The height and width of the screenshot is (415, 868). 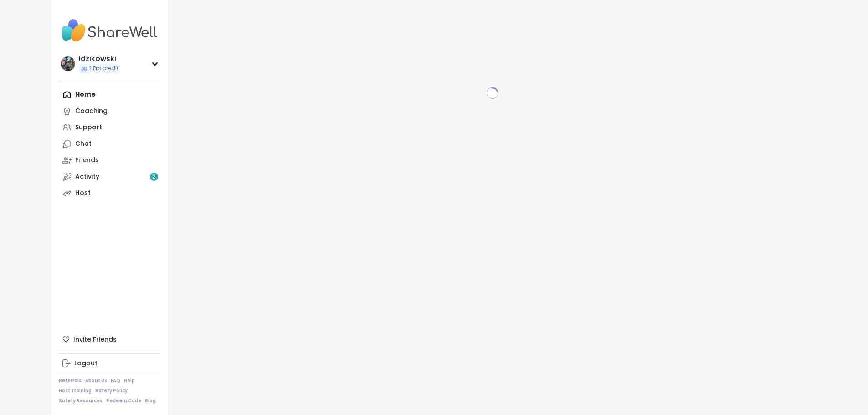 I want to click on span: 2, so click(x=154, y=177).